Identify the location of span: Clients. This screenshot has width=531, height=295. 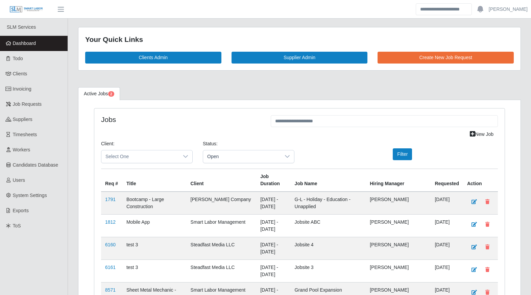
(20, 74).